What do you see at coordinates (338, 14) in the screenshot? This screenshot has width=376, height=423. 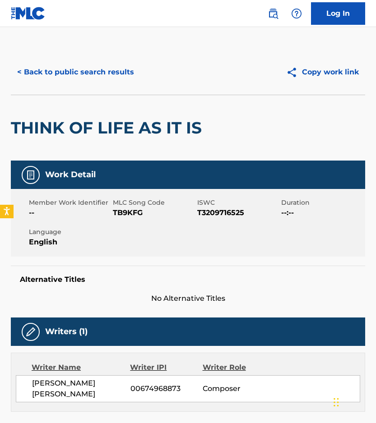 I see `a: Log In` at bounding box center [338, 14].